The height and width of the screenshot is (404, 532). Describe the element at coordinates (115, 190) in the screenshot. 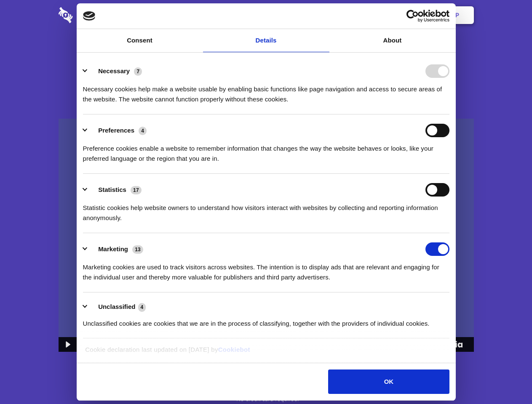

I see `button: Statistics (17)` at that location.